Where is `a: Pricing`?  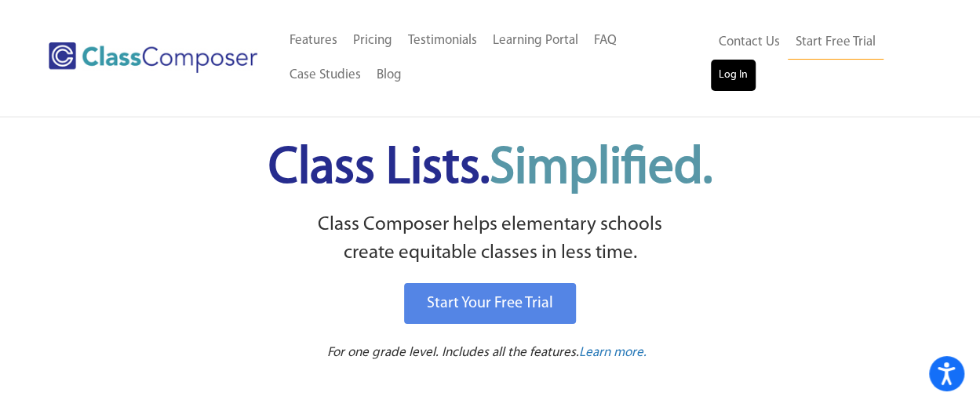
a: Pricing is located at coordinates (372, 41).